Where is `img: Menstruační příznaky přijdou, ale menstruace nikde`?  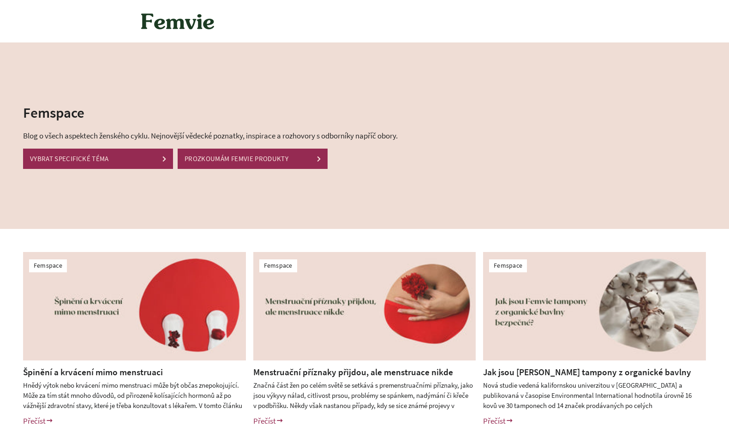 img: Menstruační příznaky přijdou, ale menstruace nikde is located at coordinates (365, 306).